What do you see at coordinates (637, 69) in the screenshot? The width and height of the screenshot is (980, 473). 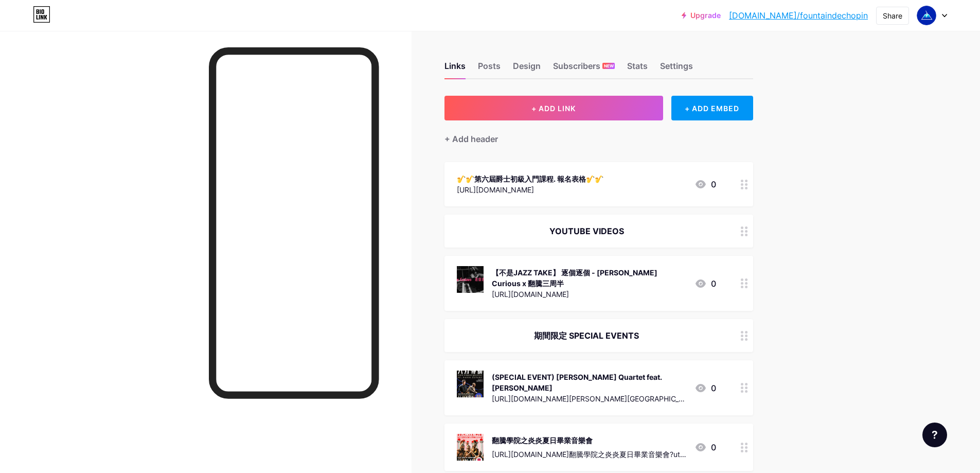 I see `div: Stats` at bounding box center [637, 69].